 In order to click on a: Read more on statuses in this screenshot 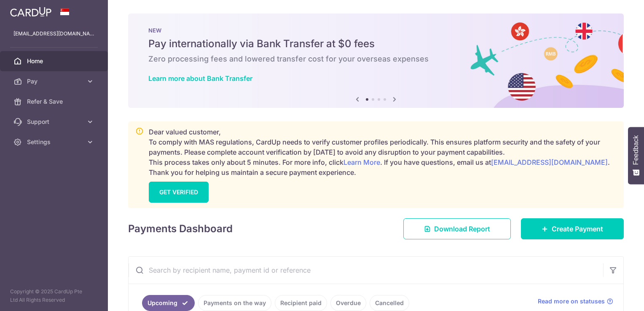, I will do `click(575, 302)`.